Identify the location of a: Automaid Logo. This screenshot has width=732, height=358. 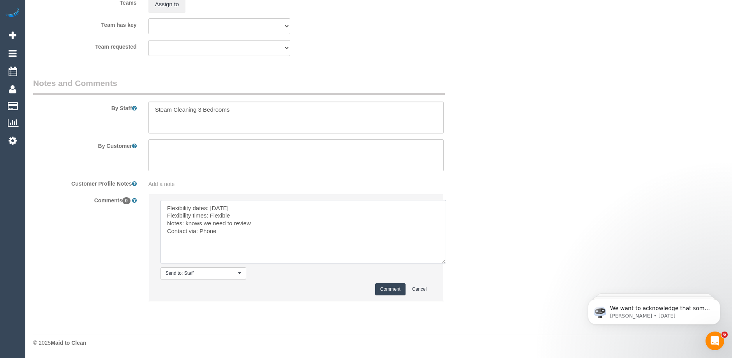
(12, 13).